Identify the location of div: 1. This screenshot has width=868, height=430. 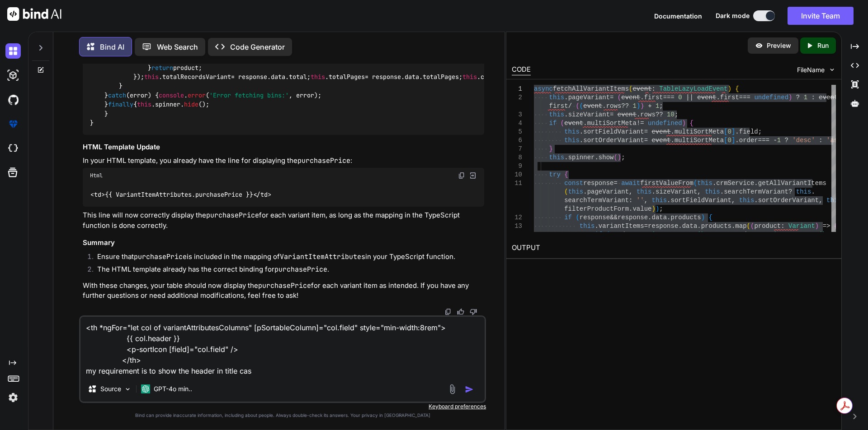
(517, 89).